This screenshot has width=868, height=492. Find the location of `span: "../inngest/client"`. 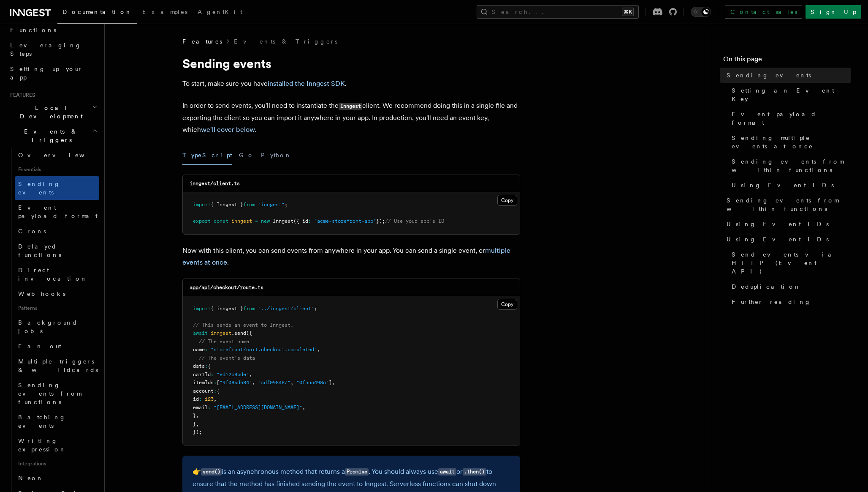

span: "../inngest/client" is located at coordinates (286, 309).